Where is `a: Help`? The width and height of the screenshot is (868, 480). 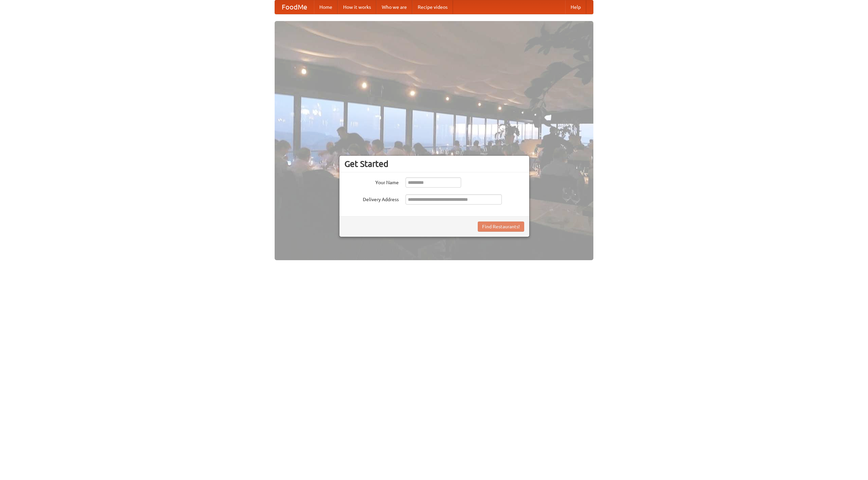
a: Help is located at coordinates (576, 7).